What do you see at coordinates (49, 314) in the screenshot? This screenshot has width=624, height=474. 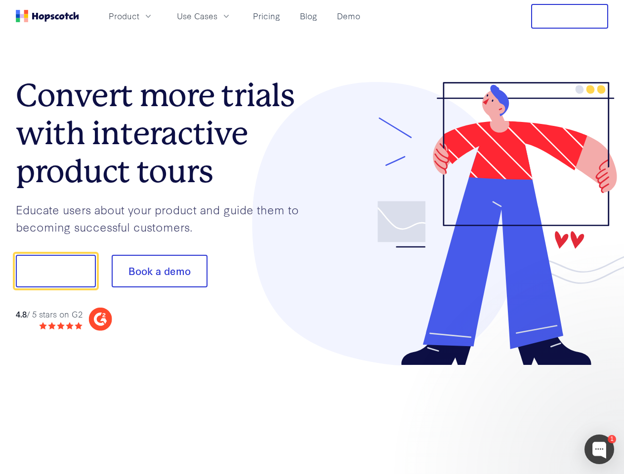 I see `div: / 5 stars on G2` at bounding box center [49, 314].